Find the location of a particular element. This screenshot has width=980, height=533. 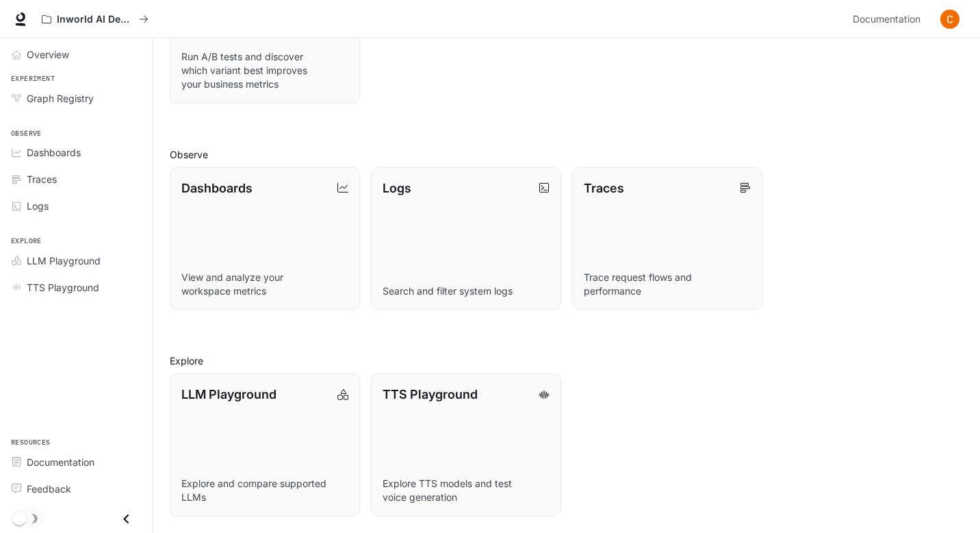

p: Search and filter system logs is located at coordinates (466, 291).